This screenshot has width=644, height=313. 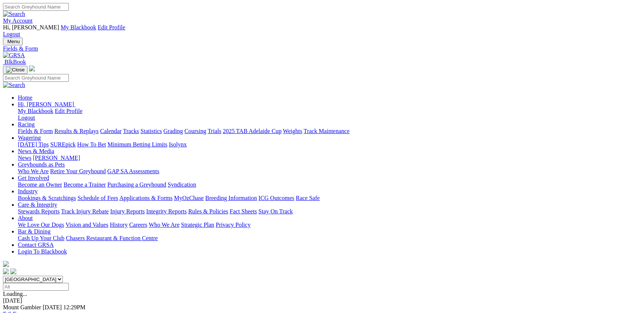 I want to click on a: Statistics, so click(x=151, y=131).